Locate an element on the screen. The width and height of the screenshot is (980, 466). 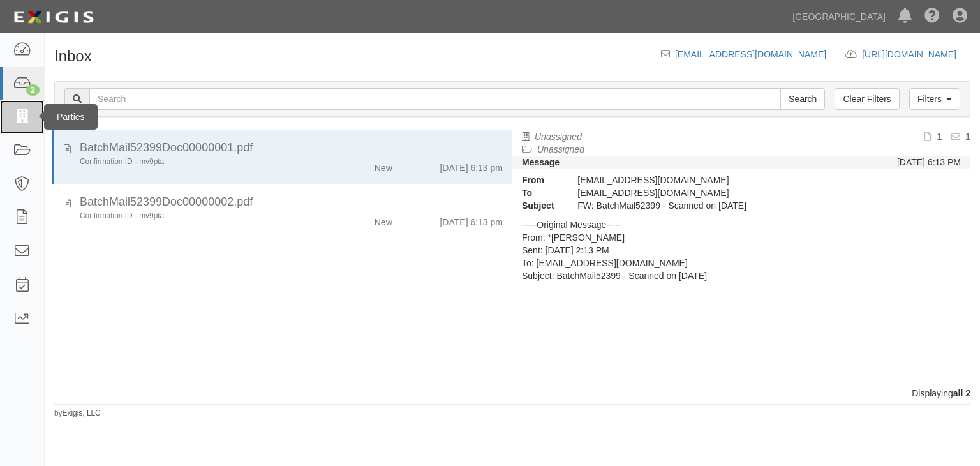
i: Help Center - Complianz is located at coordinates (933, 16).